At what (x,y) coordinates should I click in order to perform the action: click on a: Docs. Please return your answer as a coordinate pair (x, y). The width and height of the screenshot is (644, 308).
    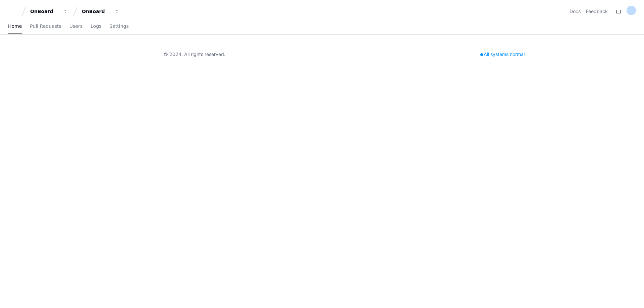
    Looking at the image, I should click on (575, 12).